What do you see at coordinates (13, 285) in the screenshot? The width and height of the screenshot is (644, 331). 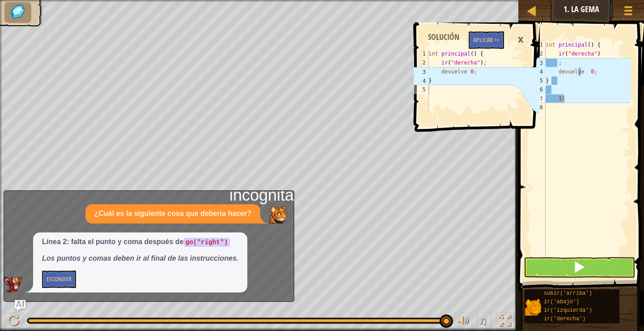 I see `img: AI` at bounding box center [13, 285].